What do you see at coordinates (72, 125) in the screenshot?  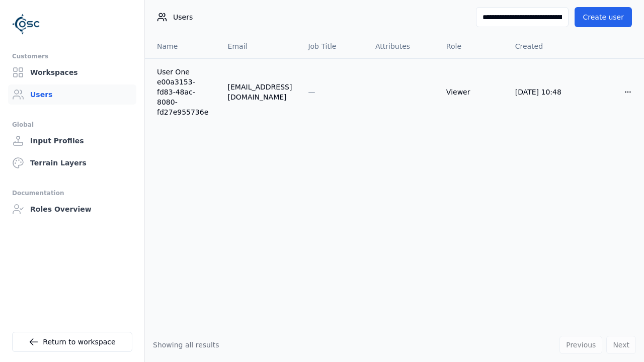 I see `div: Global` at bounding box center [72, 125].